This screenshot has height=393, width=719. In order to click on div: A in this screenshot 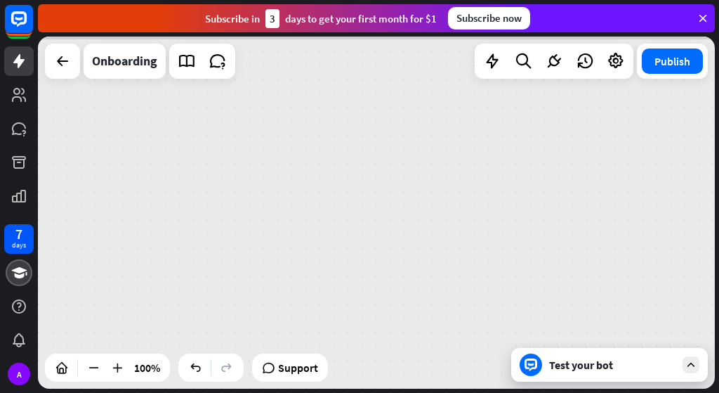, I will do `click(19, 374)`.